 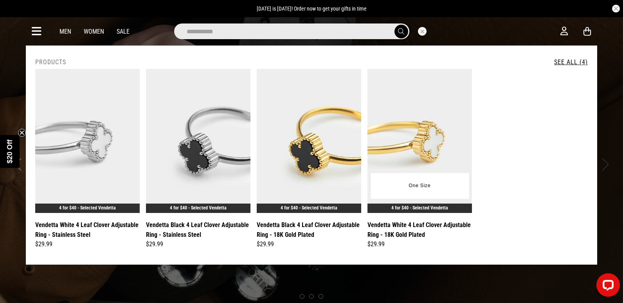 I want to click on a: Vendetta Black 4 Leaf Clover Adjustable Ring - Stainless Steel, so click(x=198, y=230).